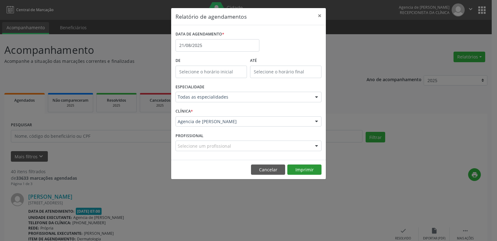 The width and height of the screenshot is (497, 241). I want to click on button: Cancelar, so click(268, 170).